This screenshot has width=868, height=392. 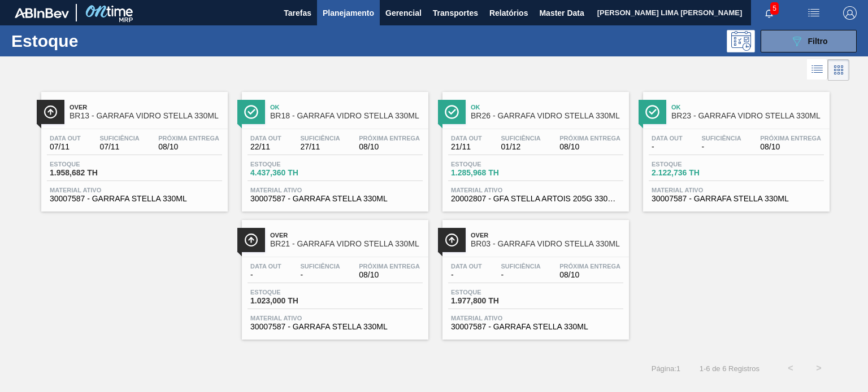 What do you see at coordinates (818, 70) in the screenshot?
I see `div: Visão em Lista` at bounding box center [818, 70].